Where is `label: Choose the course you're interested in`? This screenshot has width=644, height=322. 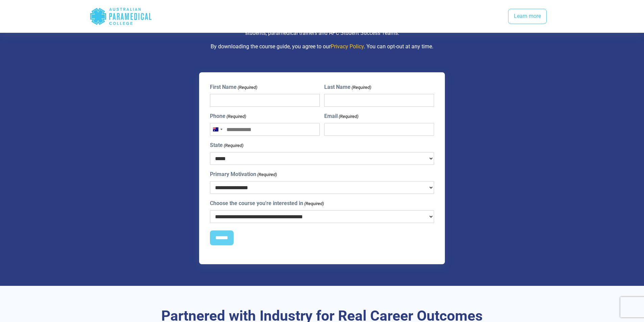
label: Choose the course you're interested in is located at coordinates (267, 203).